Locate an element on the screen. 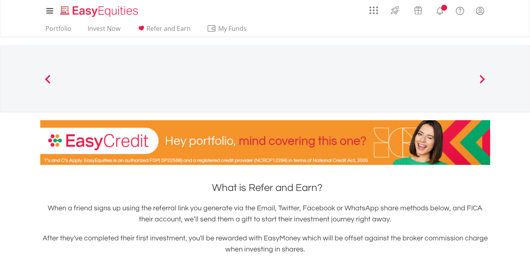 This screenshot has width=530, height=257. img: thrive-v2.svg is located at coordinates (395, 10).